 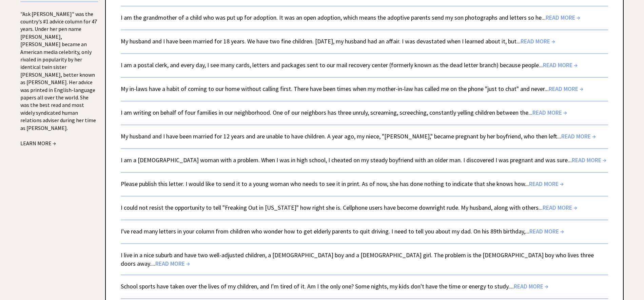 What do you see at coordinates (352, 88) in the screenshot?
I see `a: My in-laws have a habit of coming to our home without calling first. There have been times when m...` at bounding box center [352, 88].